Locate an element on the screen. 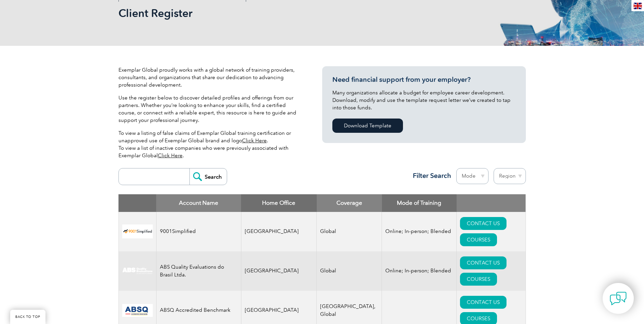 This screenshot has height=324, width=644. img: en is located at coordinates (638, 6).